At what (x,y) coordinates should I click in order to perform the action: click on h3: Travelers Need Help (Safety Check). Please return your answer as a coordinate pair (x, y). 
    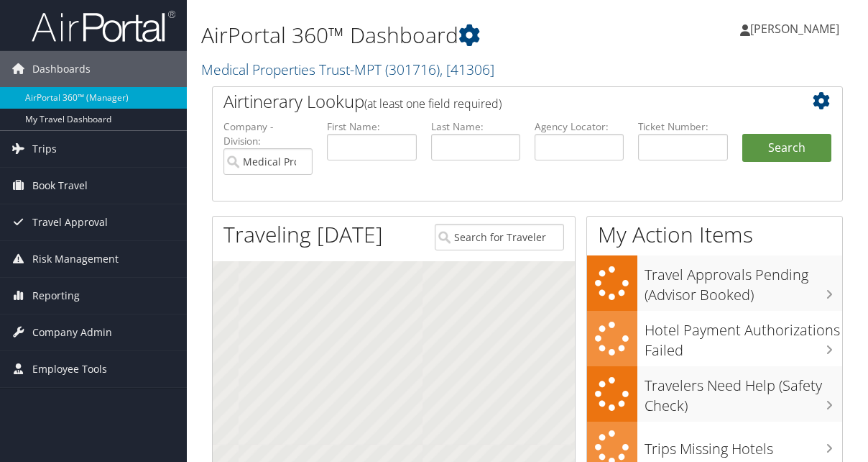
    Looking at the image, I should click on (743, 392).